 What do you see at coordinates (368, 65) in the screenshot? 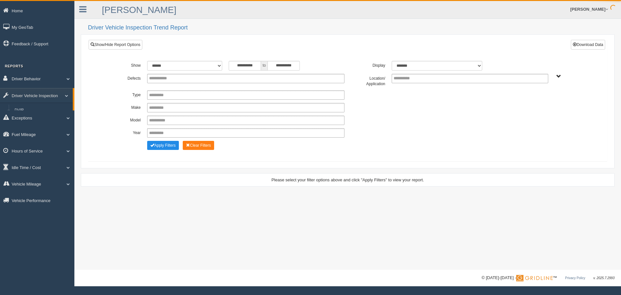
I see `label: Display` at bounding box center [368, 65].